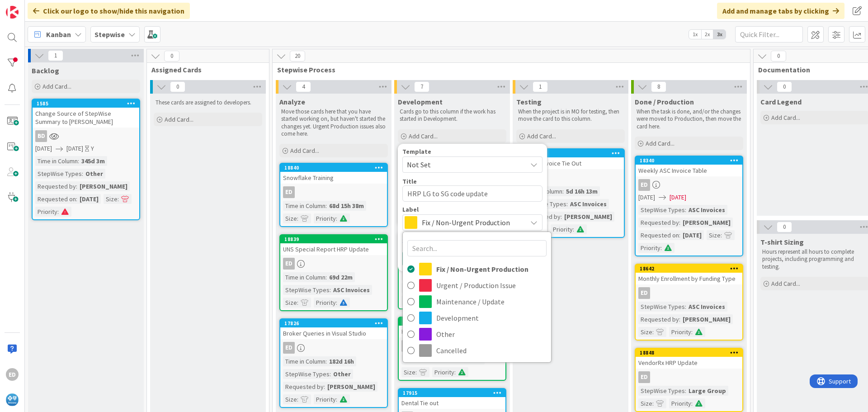 The height and width of the screenshot is (412, 868). I want to click on div: 18848VendorRx HRP Update, so click(690, 358).